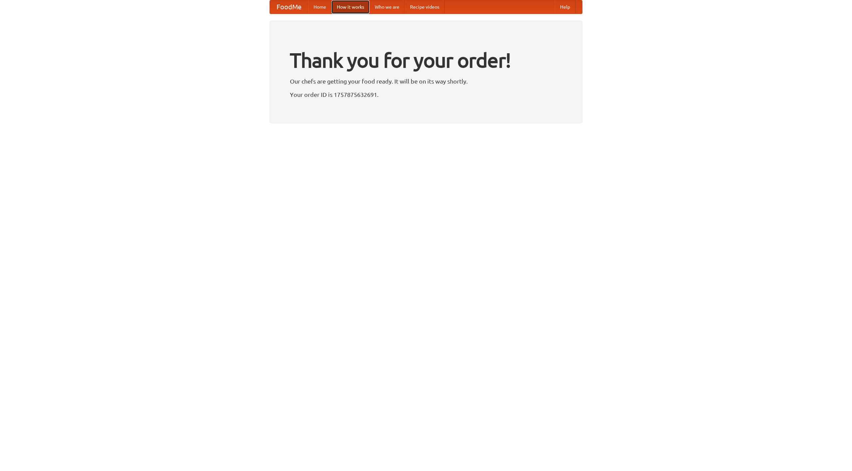 The height and width of the screenshot is (471, 852). I want to click on a: FoodMe, so click(289, 7).